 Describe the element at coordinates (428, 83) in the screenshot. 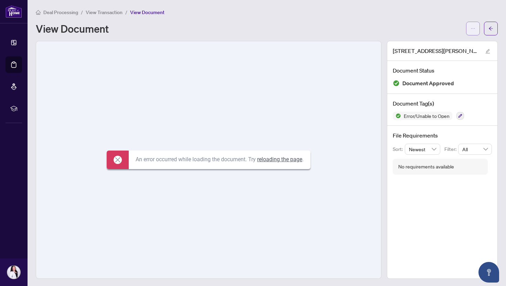

I see `span: Document Approved` at that location.